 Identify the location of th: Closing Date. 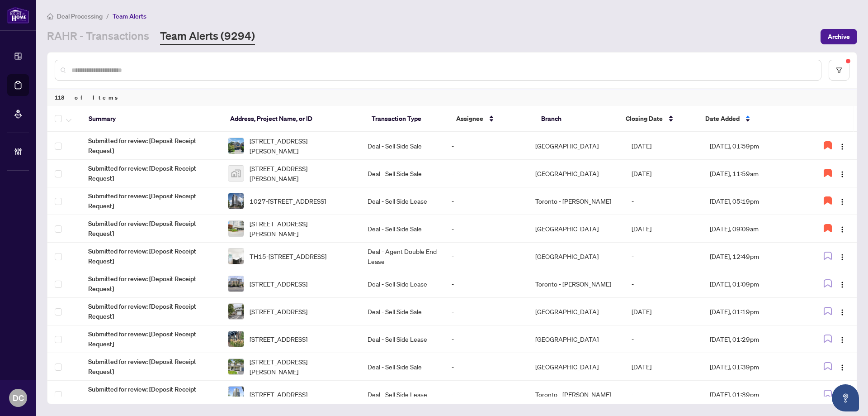
(658, 119).